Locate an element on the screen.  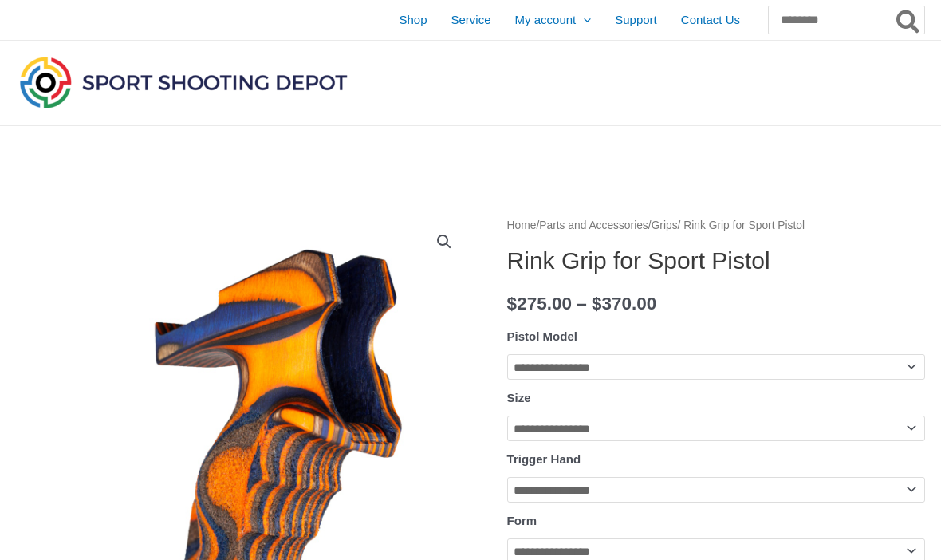
bdi: 275.00 is located at coordinates (539, 303).